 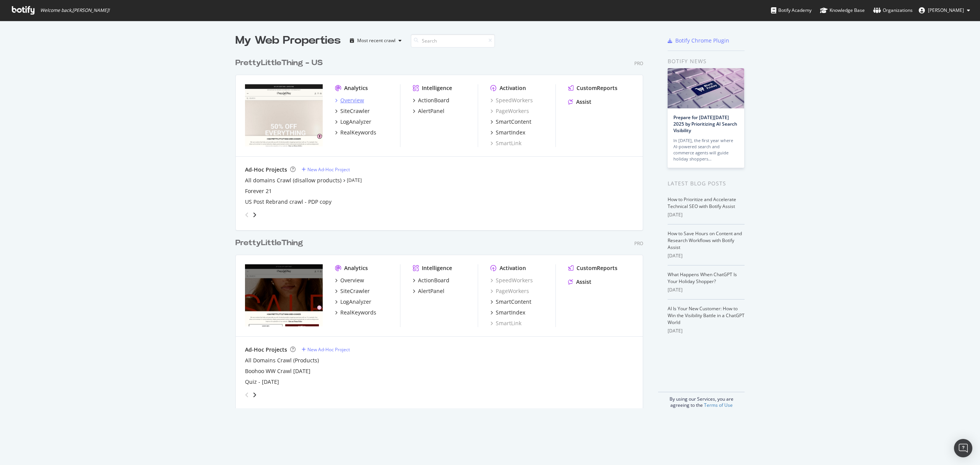 What do you see at coordinates (284, 115) in the screenshot?
I see `img: prettylittlething.us` at bounding box center [284, 115].